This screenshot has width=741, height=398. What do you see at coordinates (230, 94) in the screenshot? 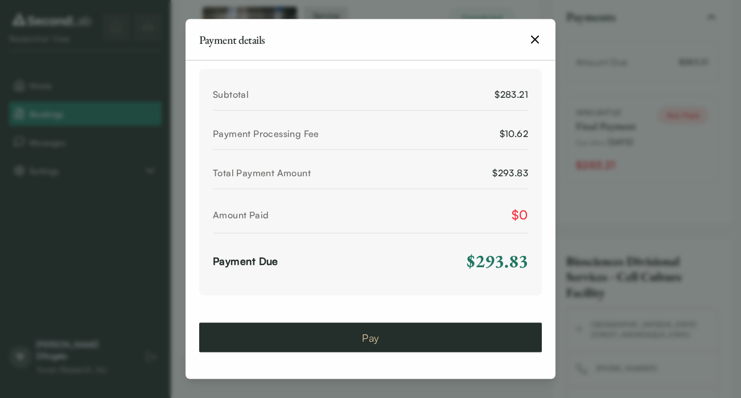
I see `div: Subtotal` at bounding box center [230, 94].